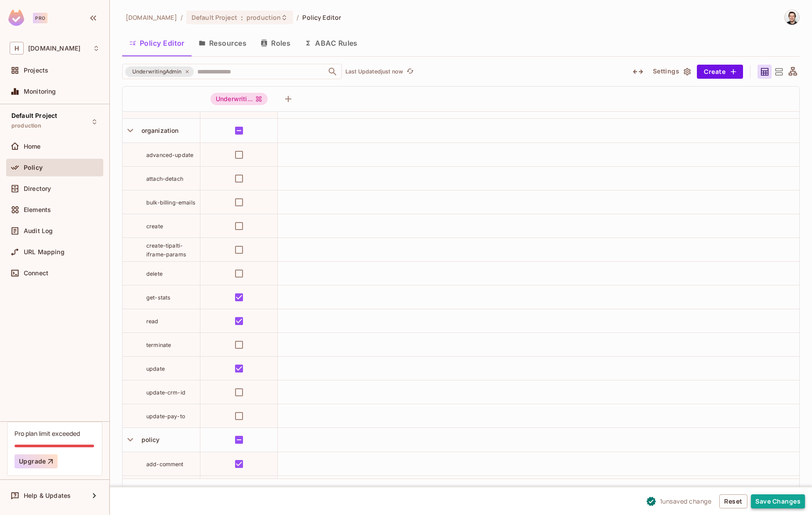  Describe the element at coordinates (374, 72) in the screenshot. I see `p: Last Updated just now` at that location.